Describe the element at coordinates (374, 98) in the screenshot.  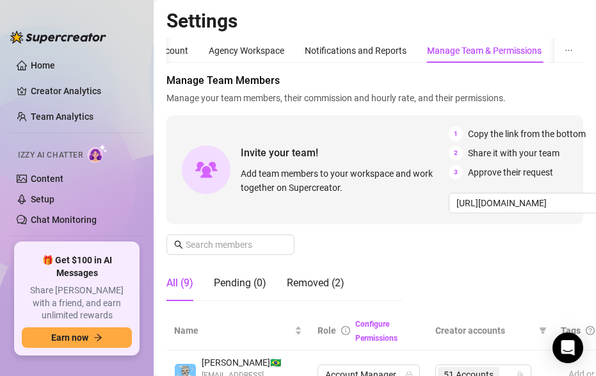
I see `span: Manage your team members, their commission and hourly rate, and their permissions.` at that location.